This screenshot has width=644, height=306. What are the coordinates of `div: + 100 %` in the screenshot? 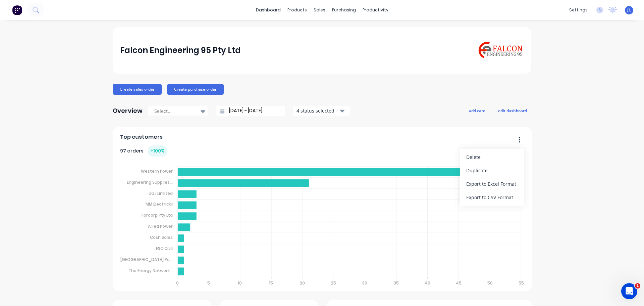 It's located at (157, 151).